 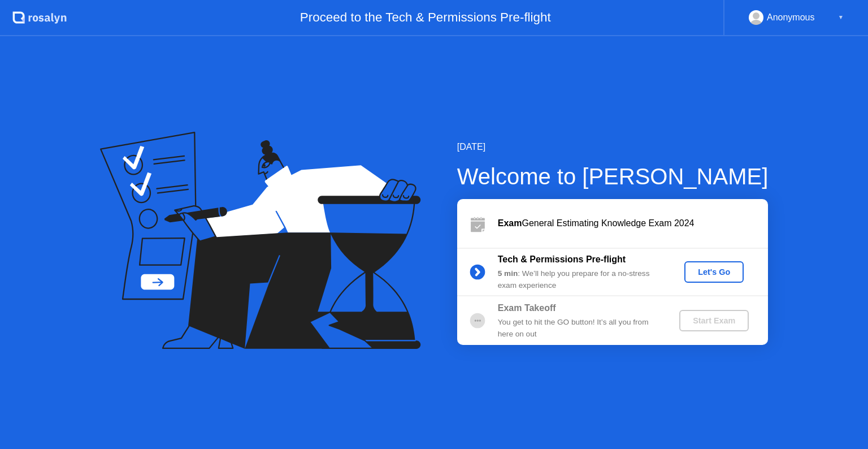 I want to click on div: General Estimating Knowledge Exam 2024, so click(x=633, y=223).